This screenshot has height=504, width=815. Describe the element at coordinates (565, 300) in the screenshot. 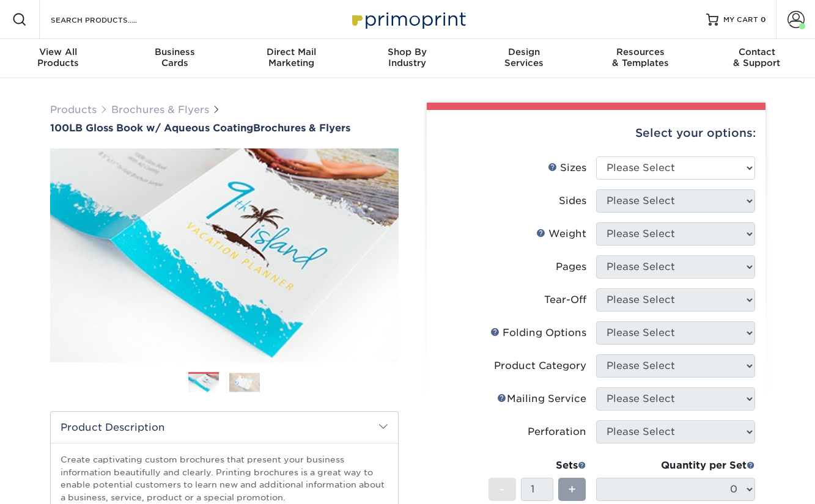

I see `div: Tear-Off` at that location.